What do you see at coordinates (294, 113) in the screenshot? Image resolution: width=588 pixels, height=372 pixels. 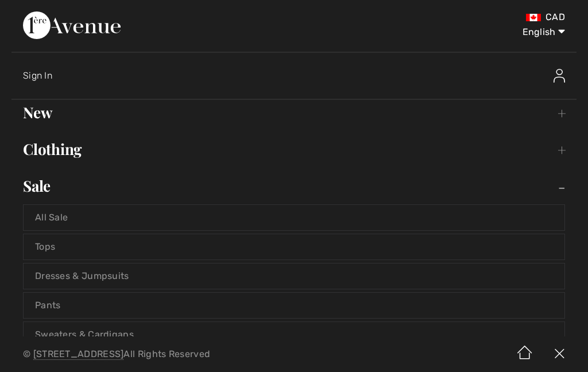 I see `a: New` at bounding box center [294, 113].